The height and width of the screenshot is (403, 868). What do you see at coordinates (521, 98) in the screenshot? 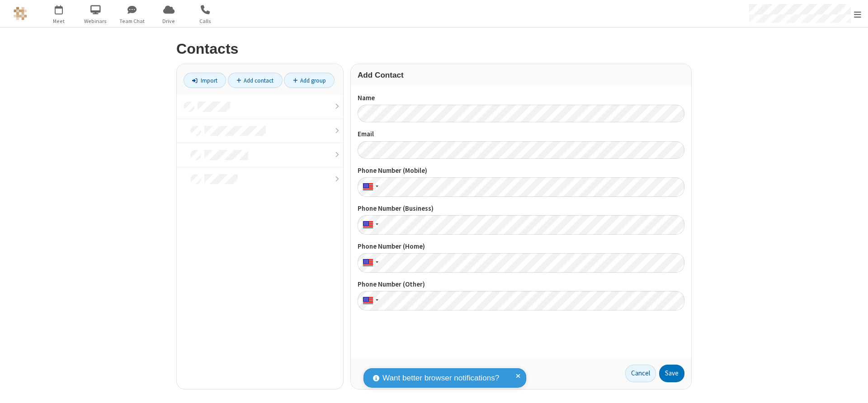
I see `label: Name` at bounding box center [521, 98].